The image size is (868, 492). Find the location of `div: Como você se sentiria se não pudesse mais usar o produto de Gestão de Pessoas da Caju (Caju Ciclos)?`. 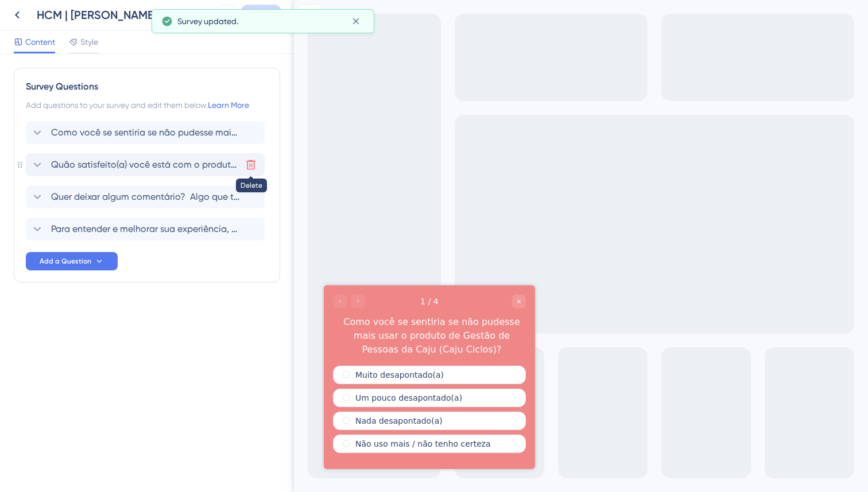

div: Como você se sentiria se não pudesse mais usar o produto de Gestão de Pessoas da Caju (Caju Ciclos)? is located at coordinates (108, 51).